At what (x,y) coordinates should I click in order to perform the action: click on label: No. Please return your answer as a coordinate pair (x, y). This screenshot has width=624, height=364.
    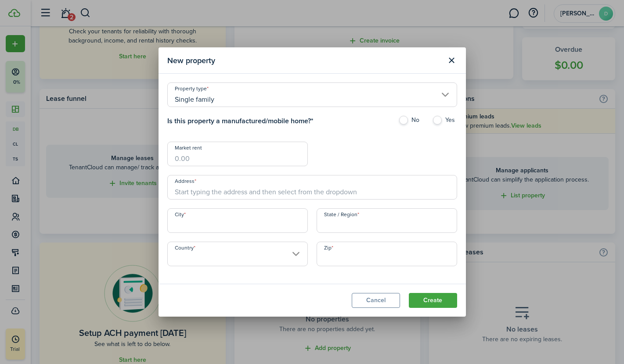
    Looking at the image, I should click on (410, 122).